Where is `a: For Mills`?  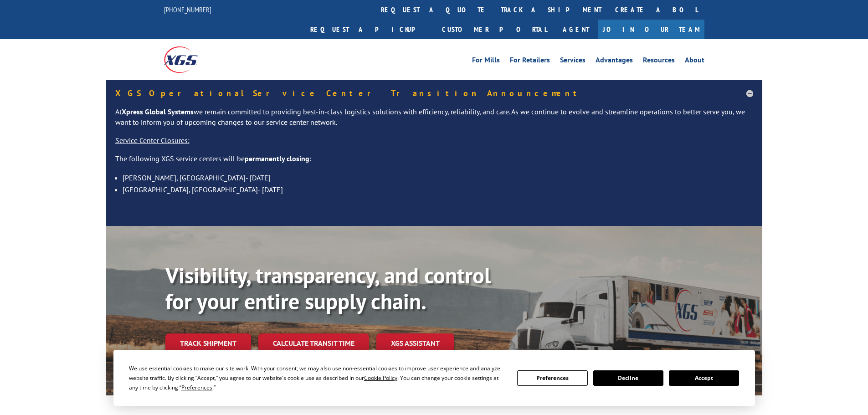
a: For Mills is located at coordinates (486, 61).